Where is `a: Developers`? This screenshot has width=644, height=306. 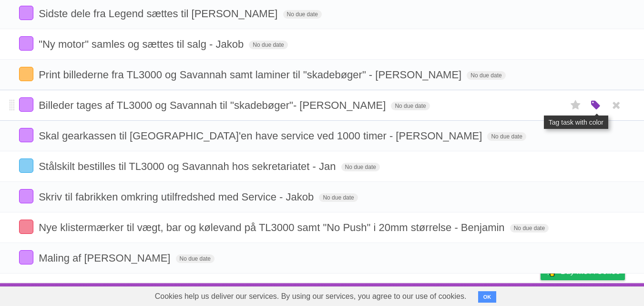 a: Developers is located at coordinates (465, 295).